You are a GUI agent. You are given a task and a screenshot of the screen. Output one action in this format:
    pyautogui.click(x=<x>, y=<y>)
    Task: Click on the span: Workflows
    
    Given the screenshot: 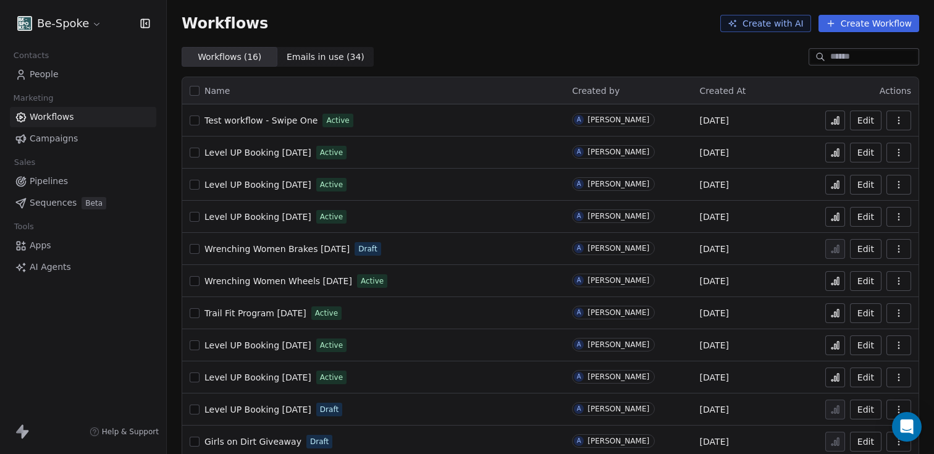 What is the action you would take?
    pyautogui.click(x=52, y=117)
    